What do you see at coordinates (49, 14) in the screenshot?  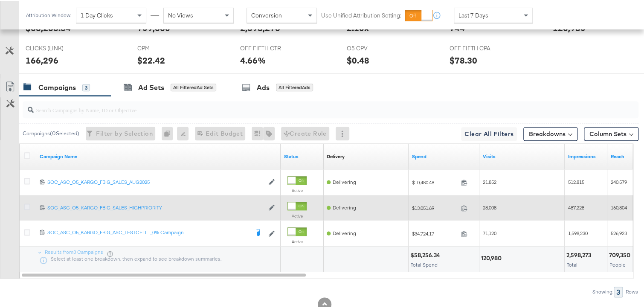 I see `div: Attribution Window:` at bounding box center [49, 14].